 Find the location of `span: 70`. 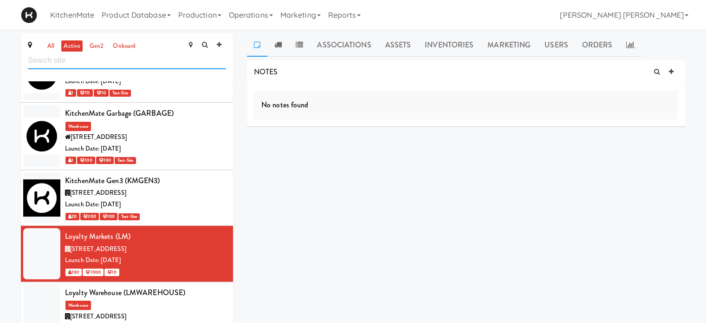

span: 70 is located at coordinates (85, 93).